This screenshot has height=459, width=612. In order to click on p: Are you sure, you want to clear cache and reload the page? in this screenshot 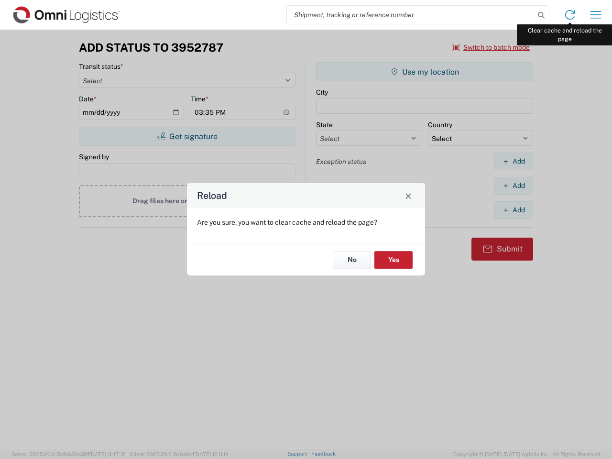, I will do `click(306, 222)`.